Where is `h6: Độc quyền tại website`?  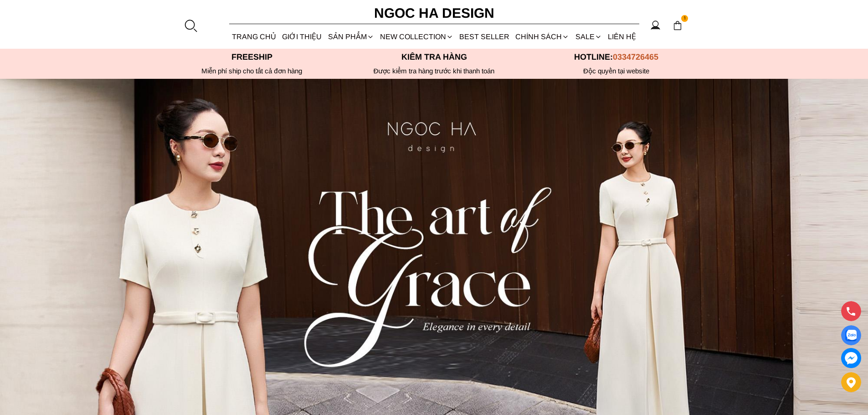 h6: Độc quyền tại website is located at coordinates (616, 71).